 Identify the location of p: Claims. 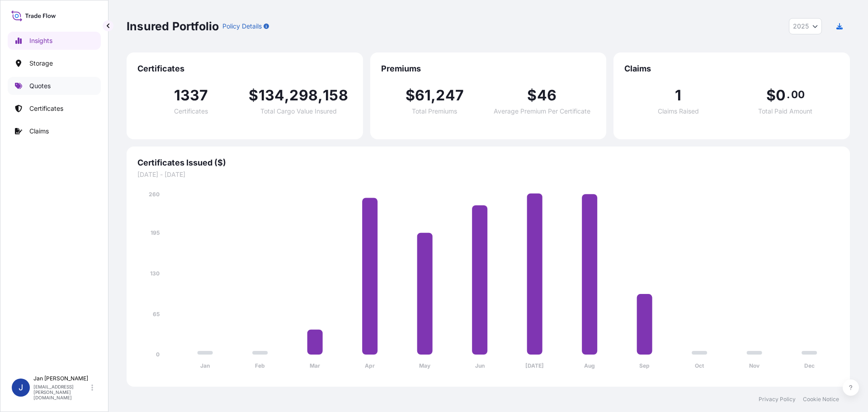
(39, 132).